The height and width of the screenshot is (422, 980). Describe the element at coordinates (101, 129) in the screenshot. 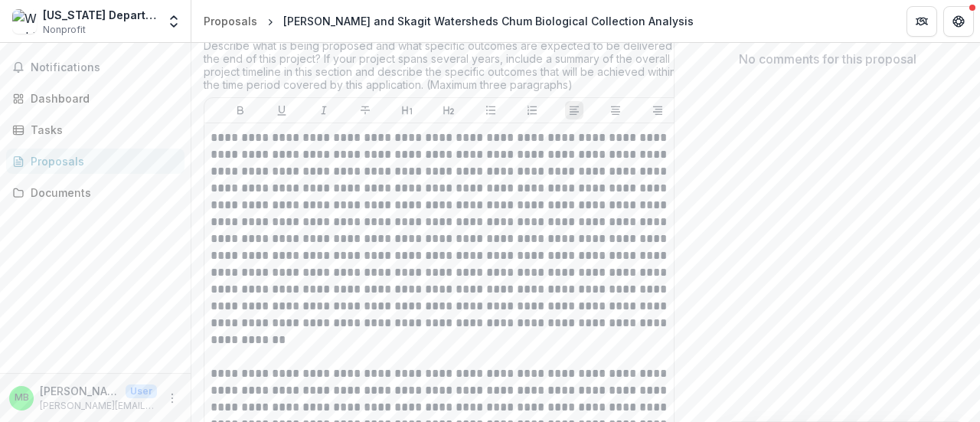

I see `div: Tasks` at that location.